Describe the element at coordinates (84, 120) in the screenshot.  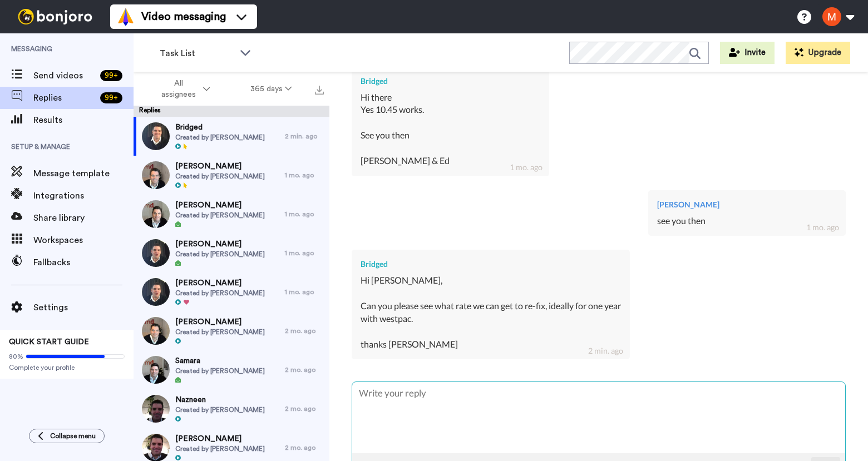
I see `span: Results` at that location.